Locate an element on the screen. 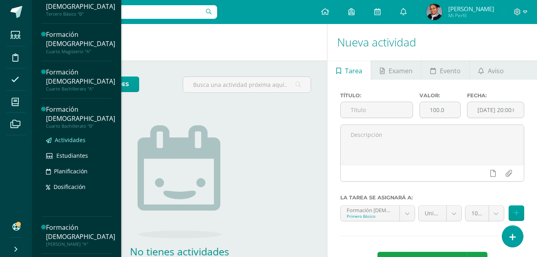 Image resolution: width=537 pixels, height=257 pixels. input: Busca una actividad próxima aquí... is located at coordinates (247, 84).